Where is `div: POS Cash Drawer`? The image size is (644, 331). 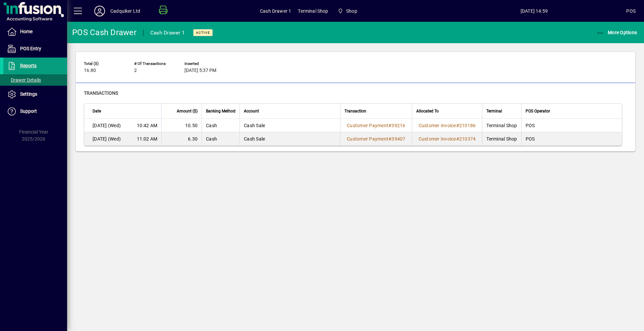
div: POS Cash Drawer is located at coordinates (104, 32).